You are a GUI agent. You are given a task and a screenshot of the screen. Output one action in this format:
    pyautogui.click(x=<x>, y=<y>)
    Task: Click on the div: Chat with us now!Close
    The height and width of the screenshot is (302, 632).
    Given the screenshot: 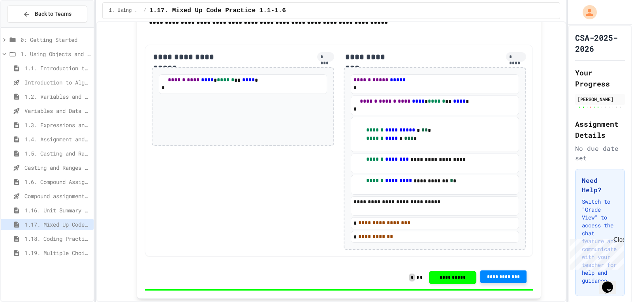 What is the action you would take?
    pyautogui.click(x=29, y=26)
    